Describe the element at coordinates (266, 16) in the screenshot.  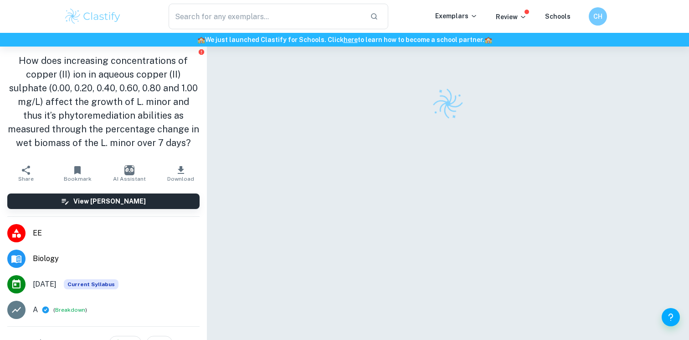
I see `input: Search for any exemplars...` at that location.